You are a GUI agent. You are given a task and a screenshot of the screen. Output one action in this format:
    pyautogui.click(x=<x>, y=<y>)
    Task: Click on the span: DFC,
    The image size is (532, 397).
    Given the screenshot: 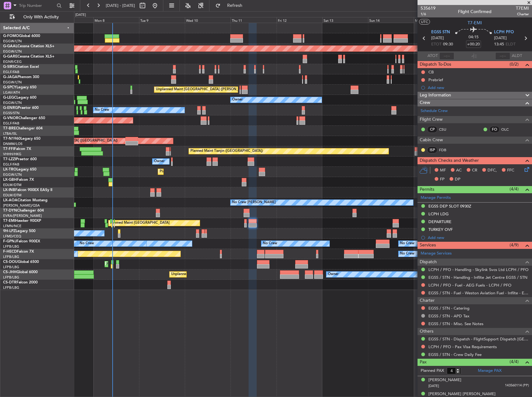 What is the action you would take?
    pyautogui.click(x=492, y=171)
    